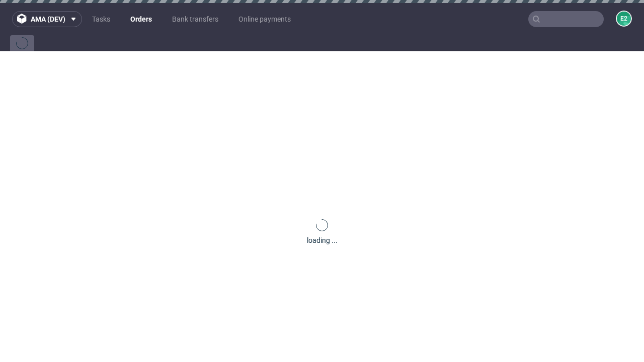  What do you see at coordinates (101, 19) in the screenshot?
I see `a: Tasks` at bounding box center [101, 19].